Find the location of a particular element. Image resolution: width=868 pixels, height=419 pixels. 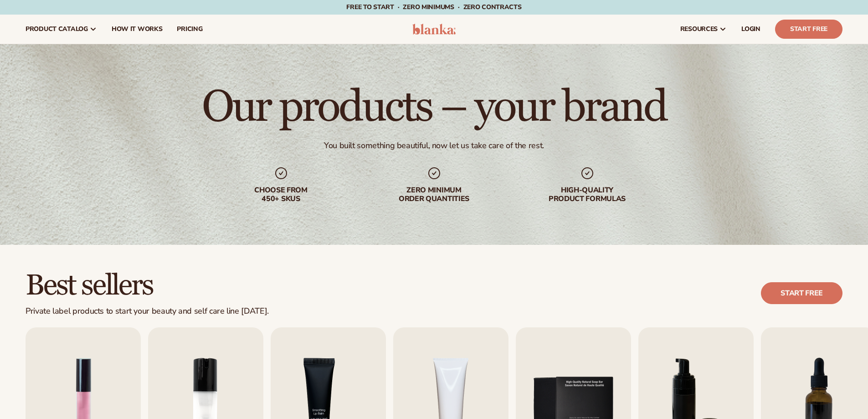

div: Choose from 450+ Skus is located at coordinates (281, 195).